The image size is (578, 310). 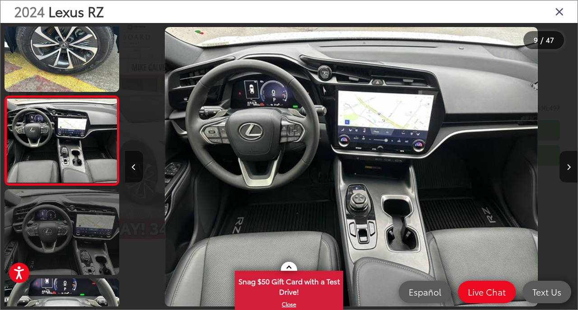 I want to click on a: Text Us, so click(x=546, y=292).